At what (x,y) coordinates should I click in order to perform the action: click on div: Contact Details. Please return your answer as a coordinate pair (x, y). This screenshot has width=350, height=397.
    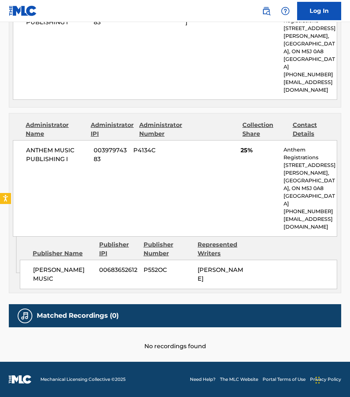
    Looking at the image, I should click on (315, 130).